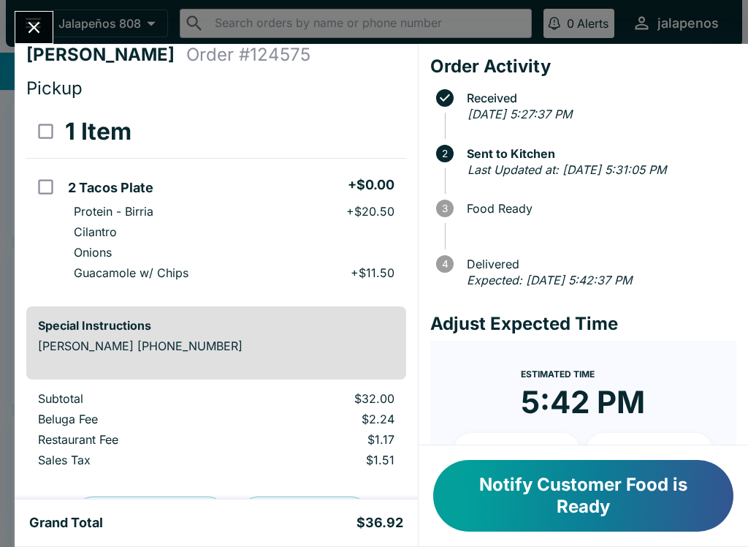 Image resolution: width=748 pixels, height=547 pixels. What do you see at coordinates (583, 66) in the screenshot?
I see `h4: Order Activity` at bounding box center [583, 66].